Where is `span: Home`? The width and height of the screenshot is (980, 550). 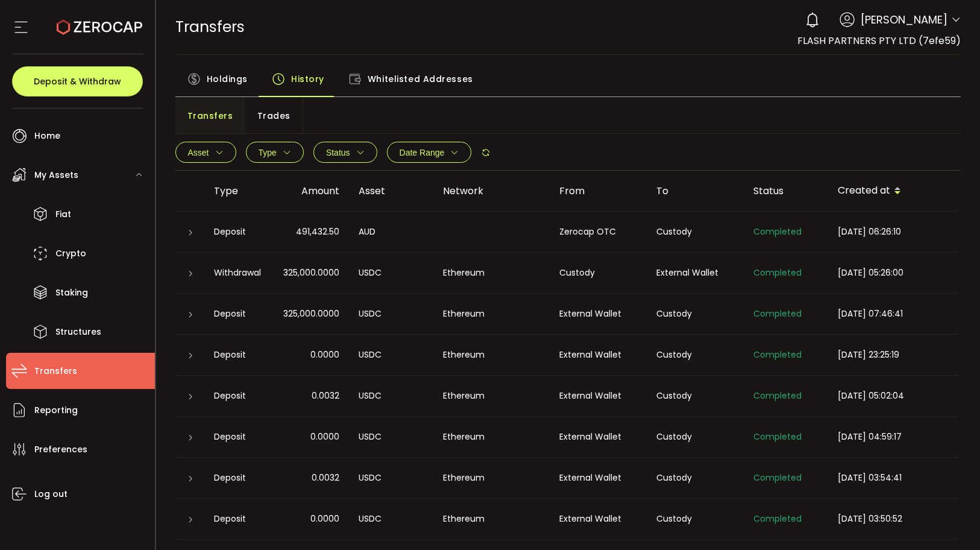
span: Home is located at coordinates (47, 136).